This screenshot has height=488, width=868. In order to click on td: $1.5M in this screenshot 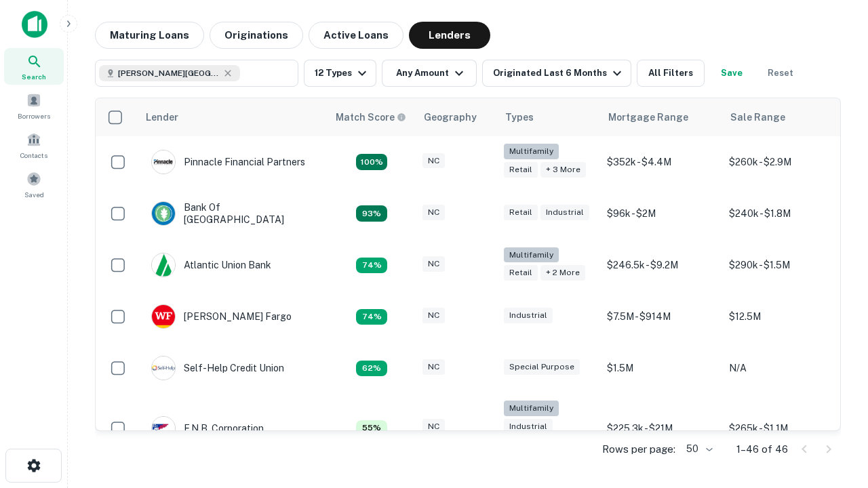, I will do `click(661, 368)`.